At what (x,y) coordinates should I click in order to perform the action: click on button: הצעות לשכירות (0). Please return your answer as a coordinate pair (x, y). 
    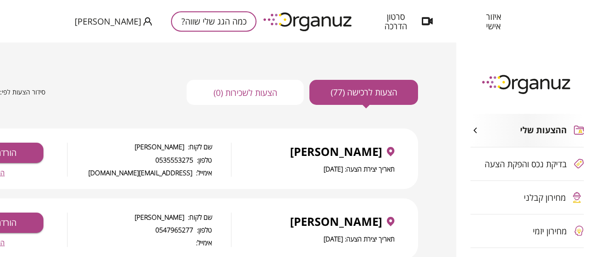
    Looking at the image, I should click on (245, 92).